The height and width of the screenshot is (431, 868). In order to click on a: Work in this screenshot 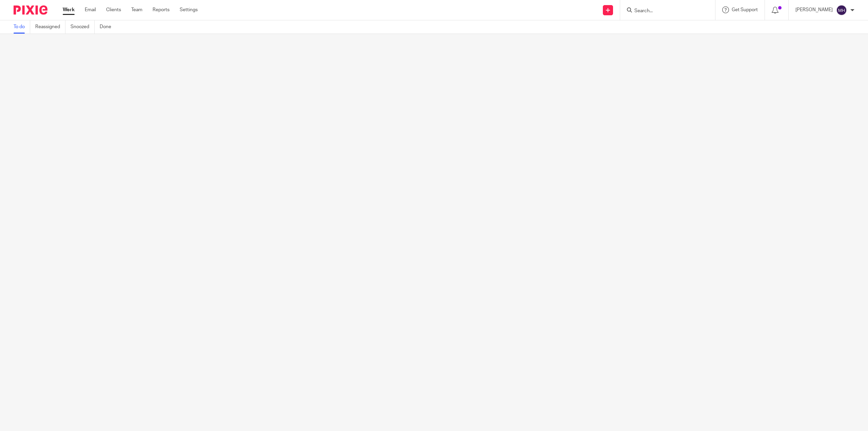, I will do `click(69, 10)`.